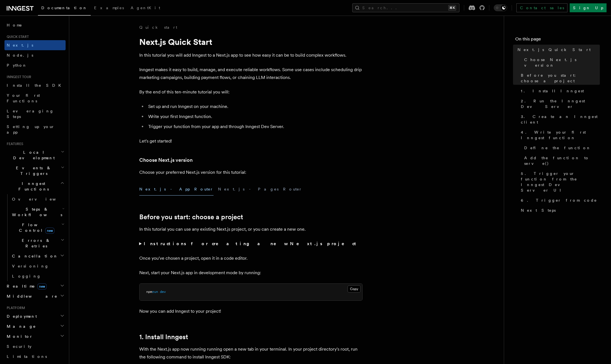 The image size is (611, 364). Describe the element at coordinates (30, 266) in the screenshot. I see `span: Versioning` at that location.